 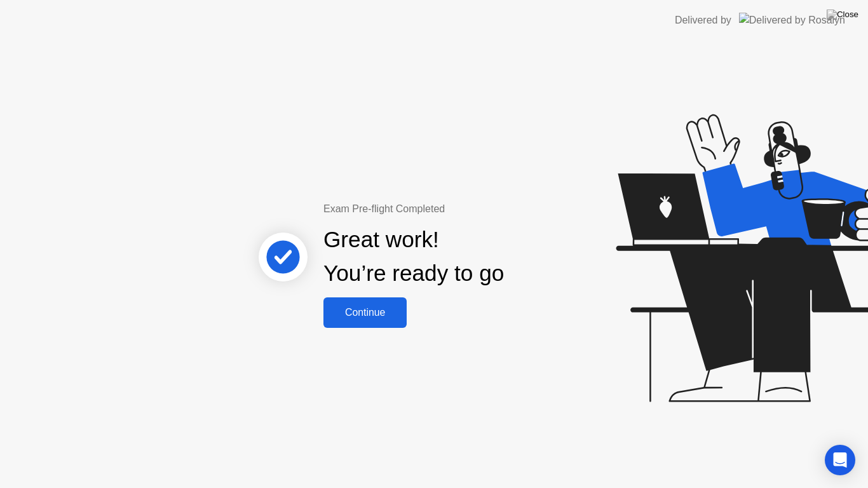 What do you see at coordinates (843, 14) in the screenshot?
I see `img: Close` at bounding box center [843, 14].